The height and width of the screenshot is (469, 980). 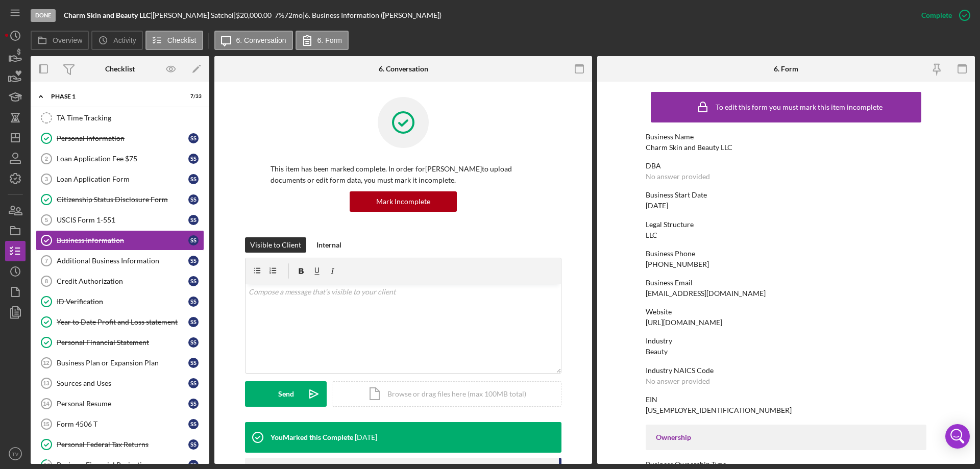 I want to click on div: Business Information, so click(x=122, y=241).